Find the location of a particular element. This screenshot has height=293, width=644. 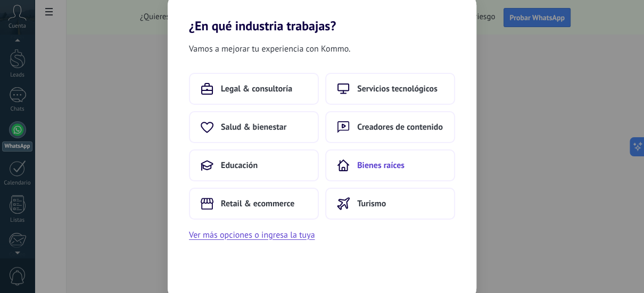

button: Creadores de contenido is located at coordinates (390, 127).